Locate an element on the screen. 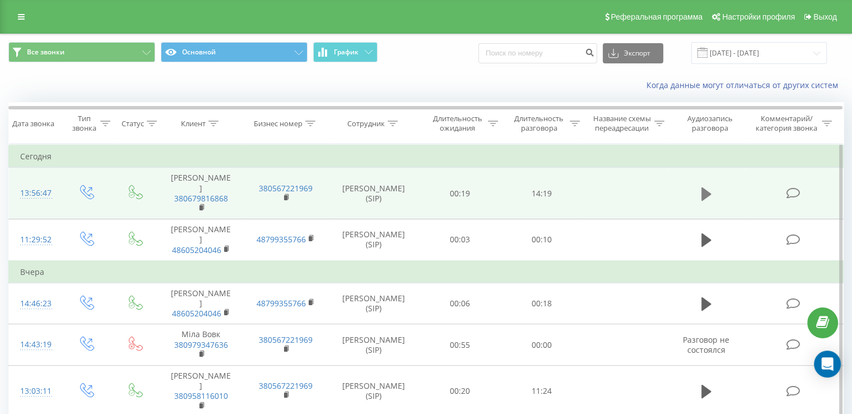  button: Все звонки is located at coordinates (82, 52).